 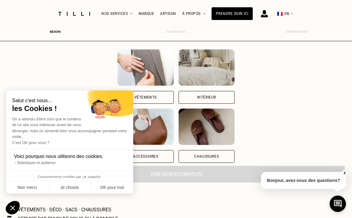 What do you see at coordinates (168, 14) in the screenshot?
I see `a: Artisan` at bounding box center [168, 14].